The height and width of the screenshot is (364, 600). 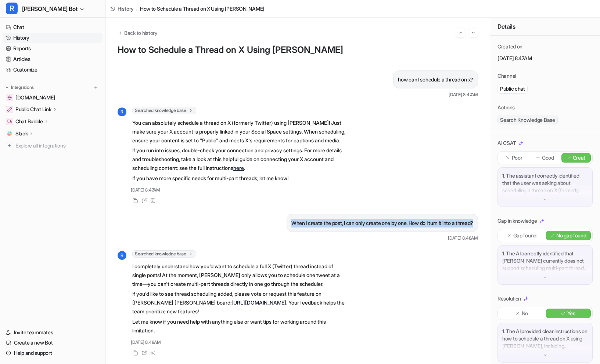 I want to click on p: If you run into issues, double-check your connection and privacy settings. For more details and t..., so click(x=240, y=159).